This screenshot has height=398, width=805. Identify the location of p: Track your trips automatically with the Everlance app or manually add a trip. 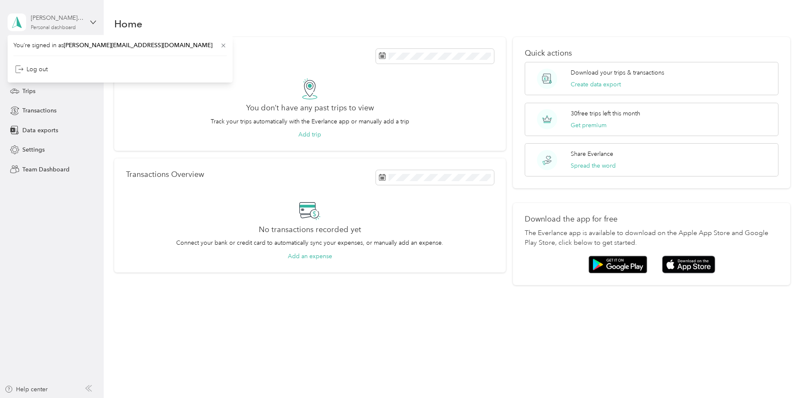
(310, 121).